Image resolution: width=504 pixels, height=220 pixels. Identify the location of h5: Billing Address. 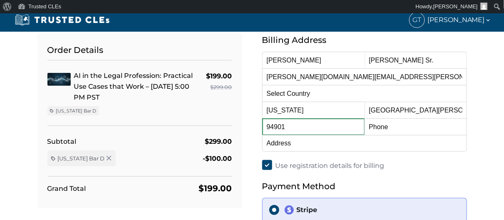
(365, 40).